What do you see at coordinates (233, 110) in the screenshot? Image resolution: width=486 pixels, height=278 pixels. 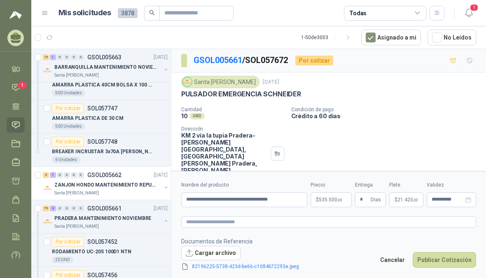 I see `p: Cantidad` at bounding box center [233, 110].